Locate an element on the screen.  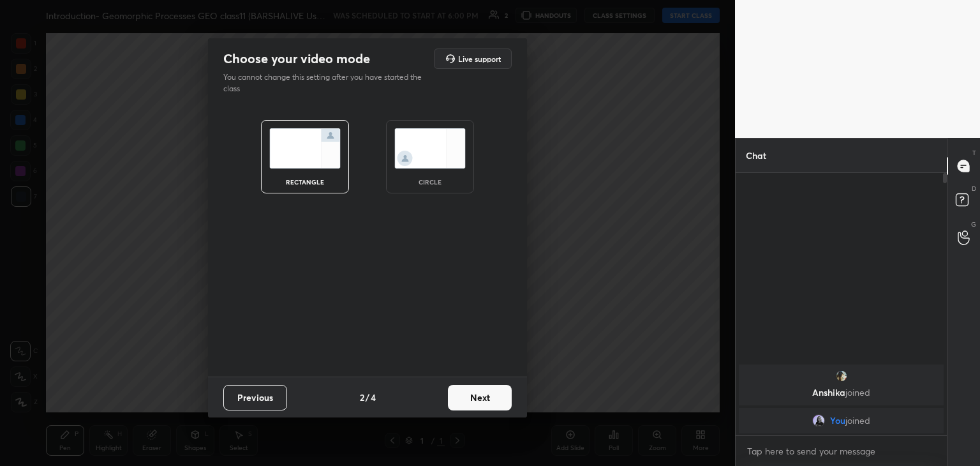
h4: 4 is located at coordinates (373, 396).